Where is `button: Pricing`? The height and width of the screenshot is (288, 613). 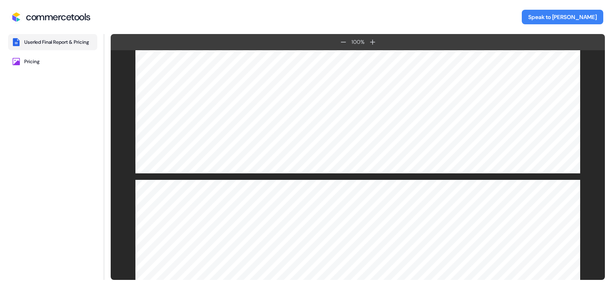
button: Pricing is located at coordinates (53, 62).